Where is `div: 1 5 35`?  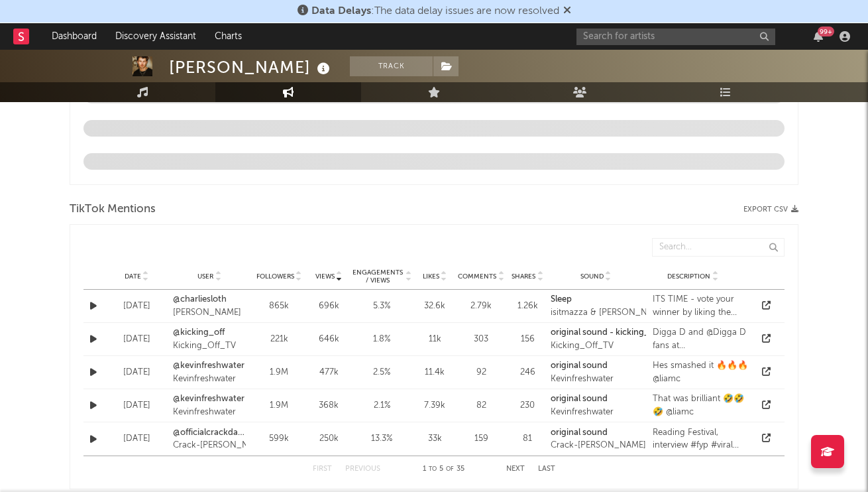 div: 1 5 35 is located at coordinates (443, 469).